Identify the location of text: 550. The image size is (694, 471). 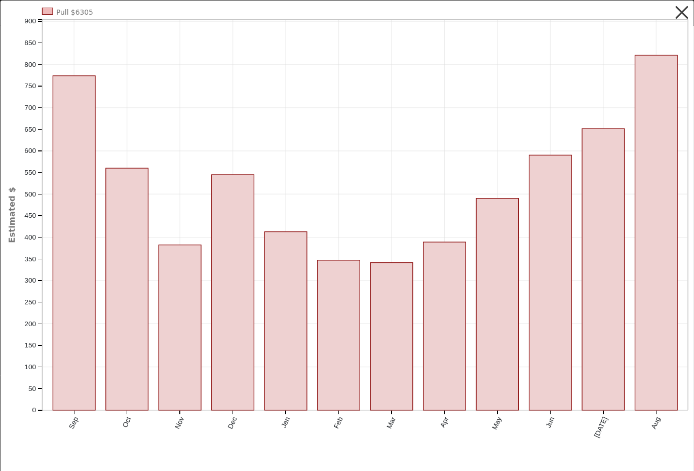
(30, 172).